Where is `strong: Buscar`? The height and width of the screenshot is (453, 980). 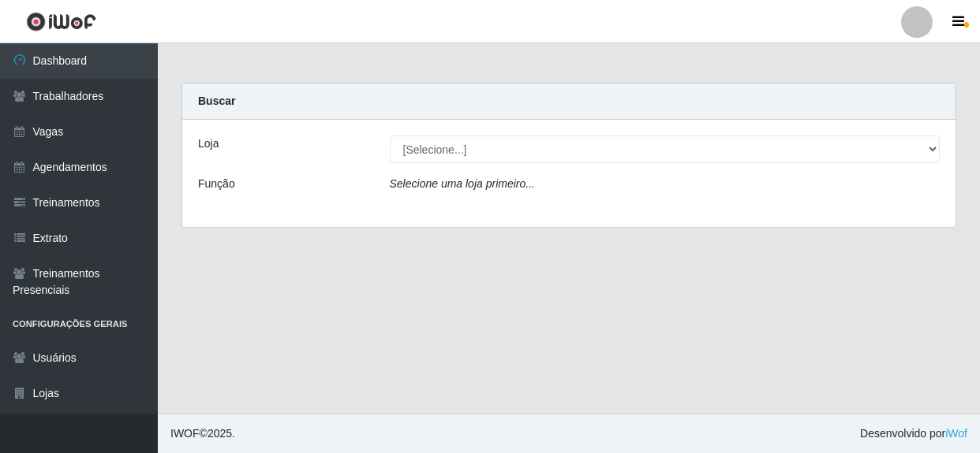
strong: Buscar is located at coordinates (216, 101).